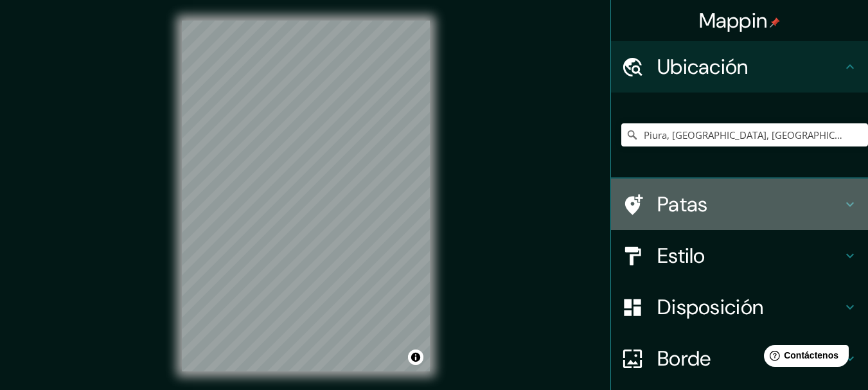  Describe the element at coordinates (710, 307) in the screenshot. I see `font: Disposición` at that location.